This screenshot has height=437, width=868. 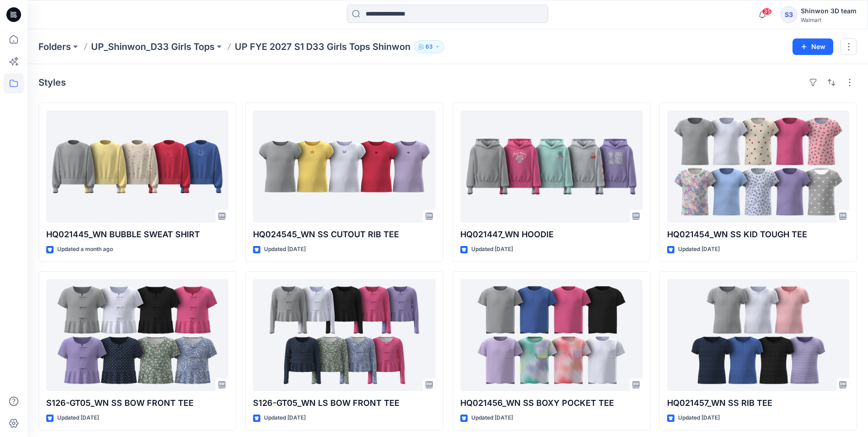 What do you see at coordinates (552, 403) in the screenshot?
I see `p: HQ021456_WN SS BOXY POCKET TEE` at bounding box center [552, 403].